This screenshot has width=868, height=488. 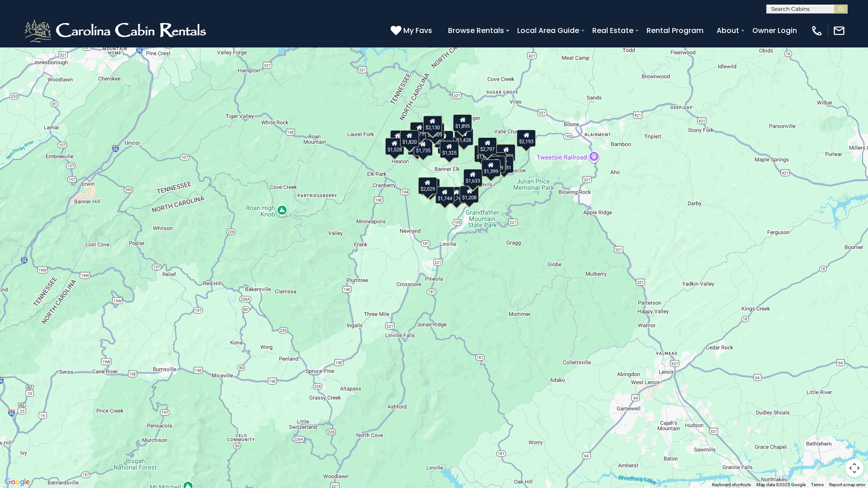 What do you see at coordinates (675, 30) in the screenshot?
I see `a: Rental Program` at bounding box center [675, 30].